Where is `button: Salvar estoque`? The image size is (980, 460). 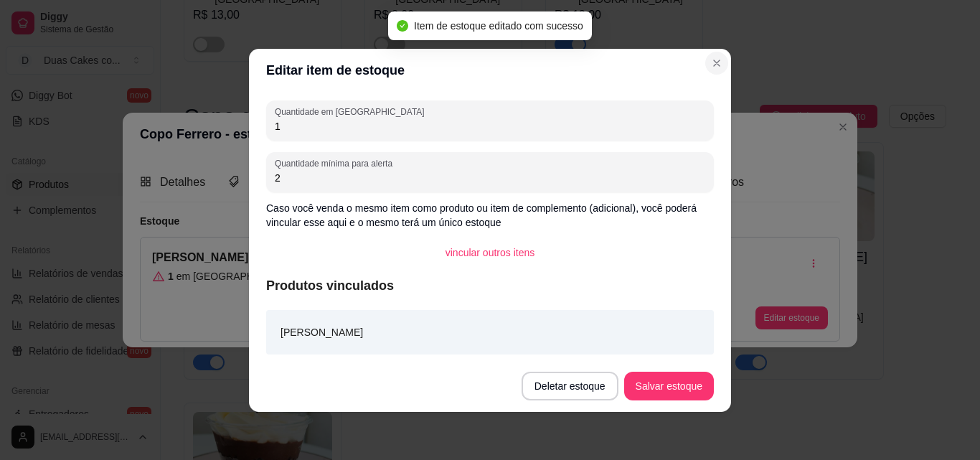 button: Salvar estoque is located at coordinates (669, 386).